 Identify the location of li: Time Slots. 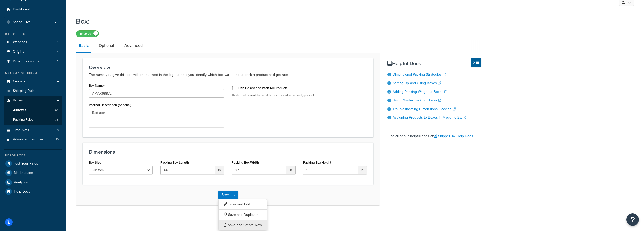
(33, 130).